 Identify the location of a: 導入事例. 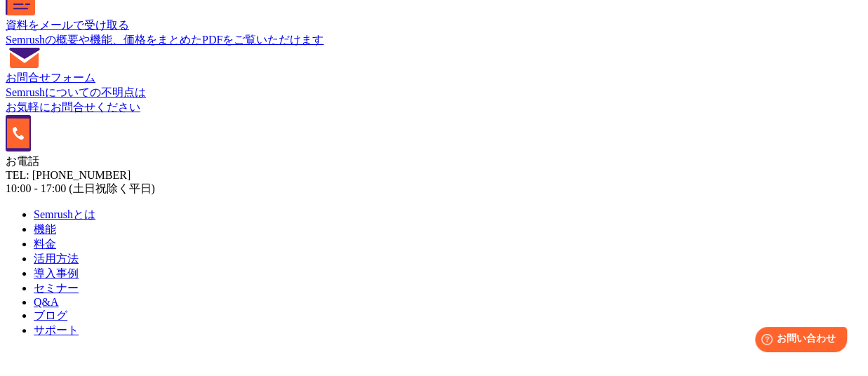
(56, 273).